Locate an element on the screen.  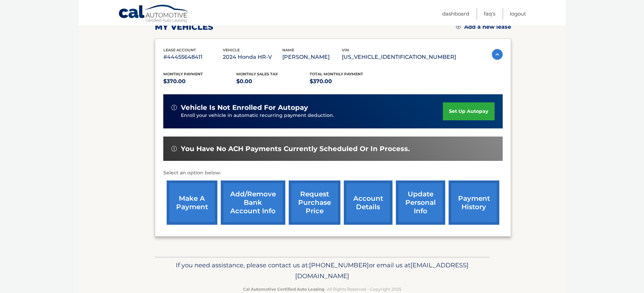
a: set up autopay is located at coordinates (468, 111).